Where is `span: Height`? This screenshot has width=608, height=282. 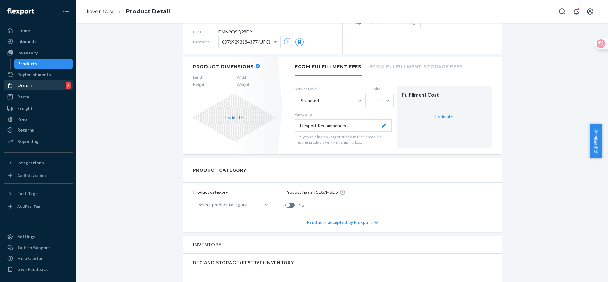 span: Height is located at coordinates (199, 84).